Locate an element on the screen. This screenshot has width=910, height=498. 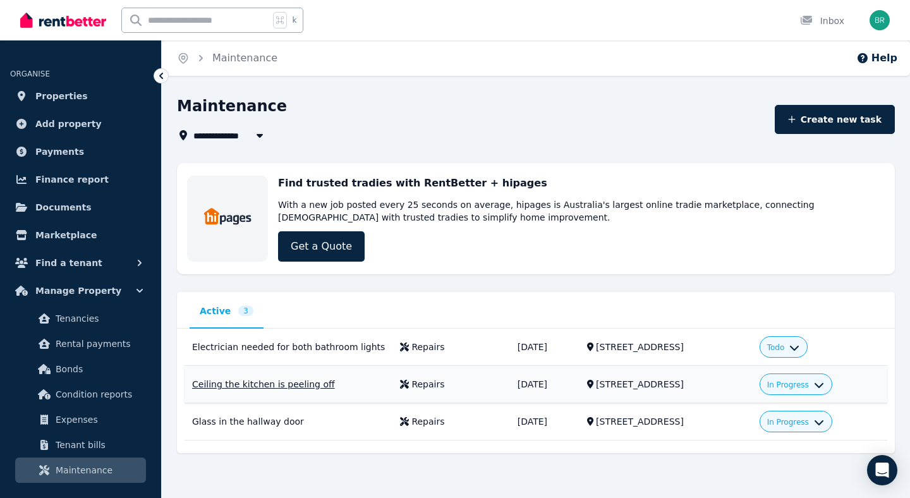
nav: Tabs is located at coordinates (536, 316).